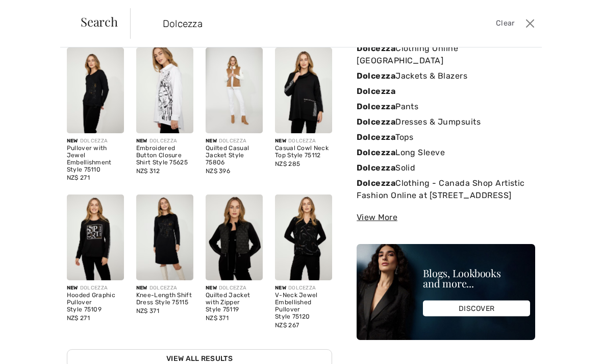  What do you see at coordinates (303, 90) in the screenshot?
I see `a: Casual Cowl Neck Top Style 75112. As sample` at bounding box center [303, 90].